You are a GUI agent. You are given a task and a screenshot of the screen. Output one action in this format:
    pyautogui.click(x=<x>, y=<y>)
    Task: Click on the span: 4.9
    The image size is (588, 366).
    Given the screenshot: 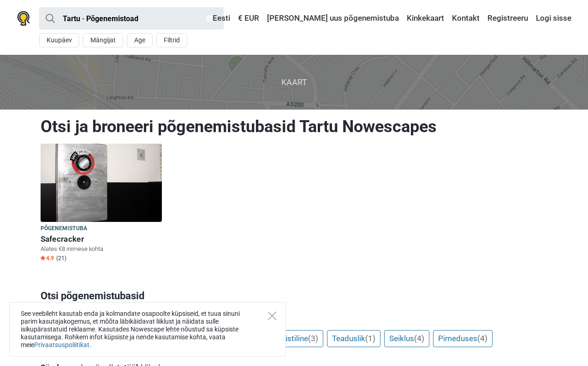 What is the action you would take?
    pyautogui.click(x=47, y=258)
    